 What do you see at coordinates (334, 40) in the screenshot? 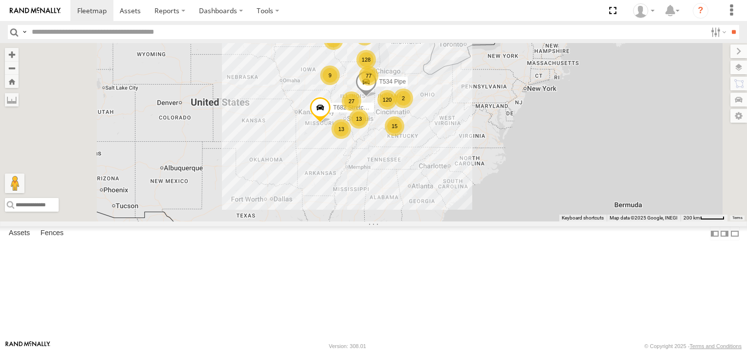
I see `div: 35` at bounding box center [334, 40].